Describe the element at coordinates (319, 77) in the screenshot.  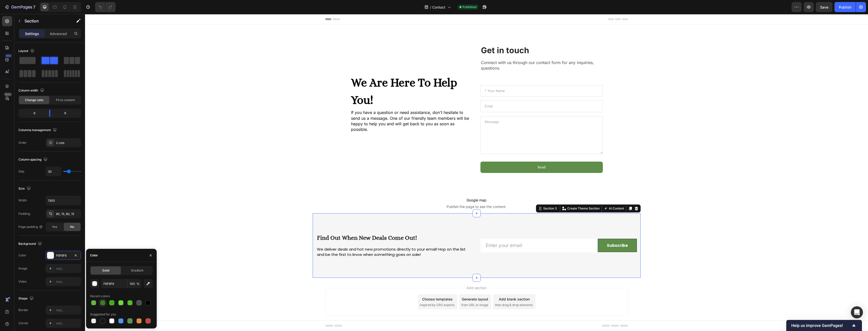
I see `strong: We Are Here To Help You!` at that location.